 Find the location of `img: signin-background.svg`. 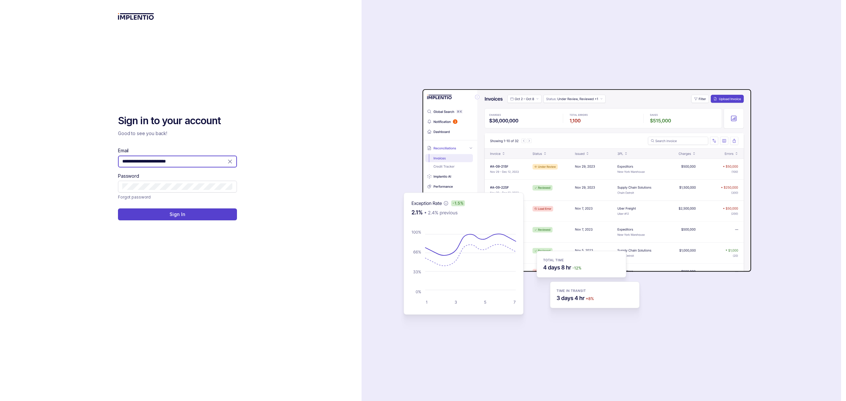

img: signin-background.svg is located at coordinates (567, 201).